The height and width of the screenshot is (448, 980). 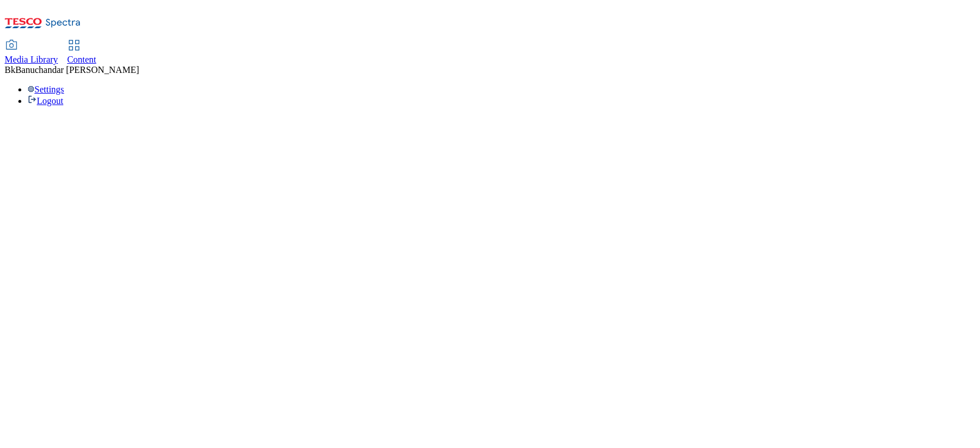 What do you see at coordinates (45, 101) in the screenshot?
I see `a: Logout` at bounding box center [45, 101].